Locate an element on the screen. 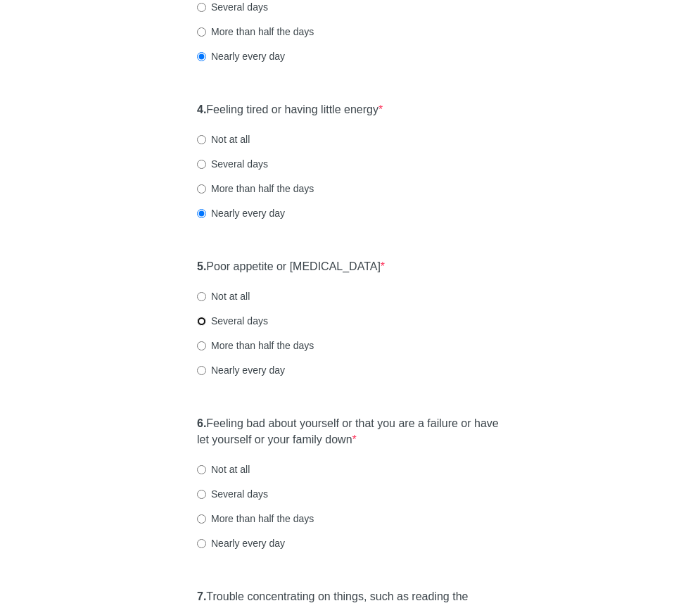 Image resolution: width=700 pixels, height=608 pixels. strong: 5. is located at coordinates (202, 266).